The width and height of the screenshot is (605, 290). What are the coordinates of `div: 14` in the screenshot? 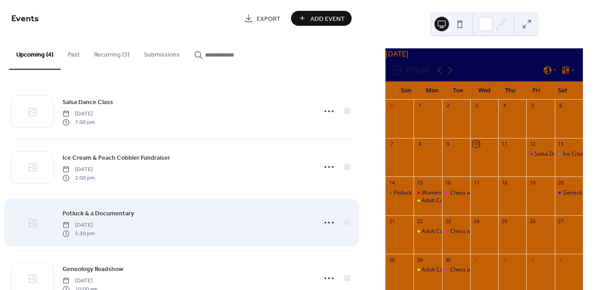 It's located at (391, 182).